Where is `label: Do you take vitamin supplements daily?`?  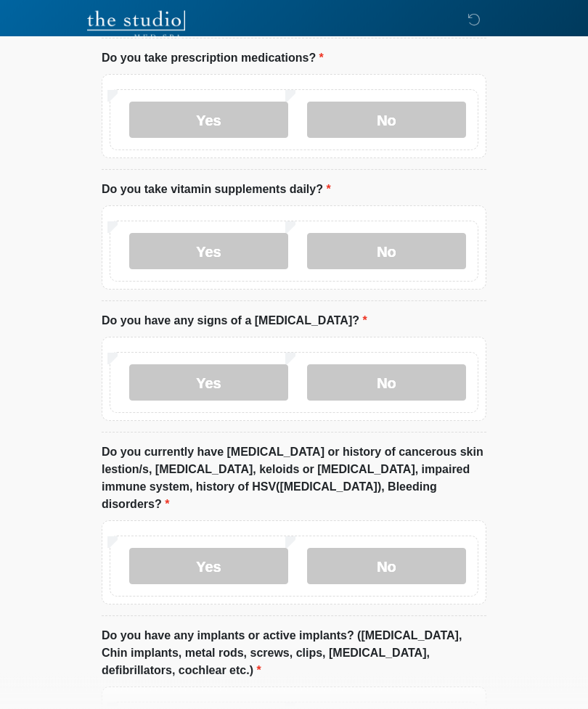 label: Do you take vitamin supplements daily? is located at coordinates (216, 190).